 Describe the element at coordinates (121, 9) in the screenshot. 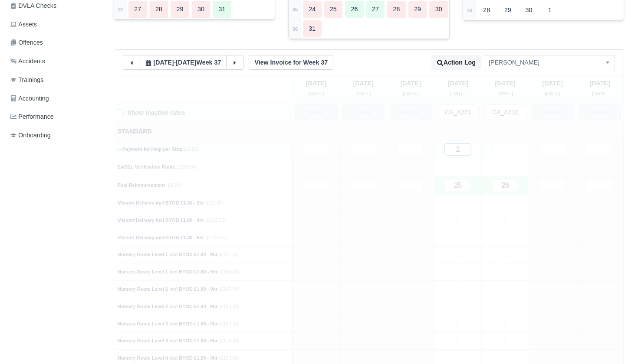

I see `strong: 31` at that location.